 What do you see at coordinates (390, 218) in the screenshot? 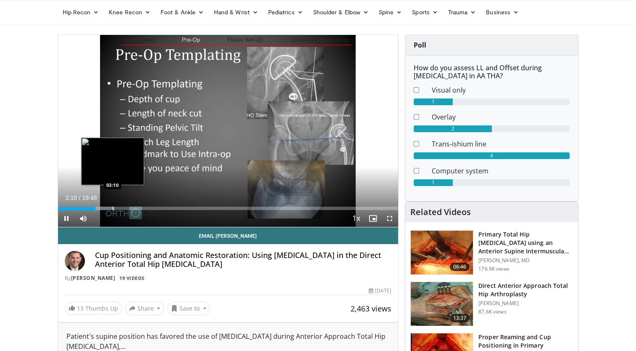
I see `button: Fullscreen` at bounding box center [390, 218].